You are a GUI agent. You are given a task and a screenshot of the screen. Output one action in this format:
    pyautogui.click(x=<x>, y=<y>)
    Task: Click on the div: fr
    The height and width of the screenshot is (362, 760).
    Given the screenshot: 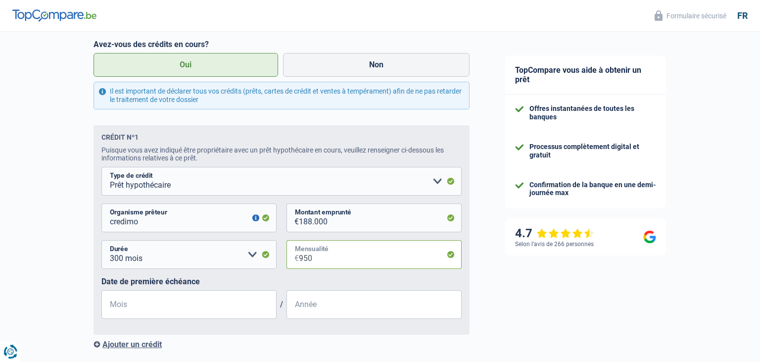 What is the action you would take?
    pyautogui.click(x=743, y=16)
    